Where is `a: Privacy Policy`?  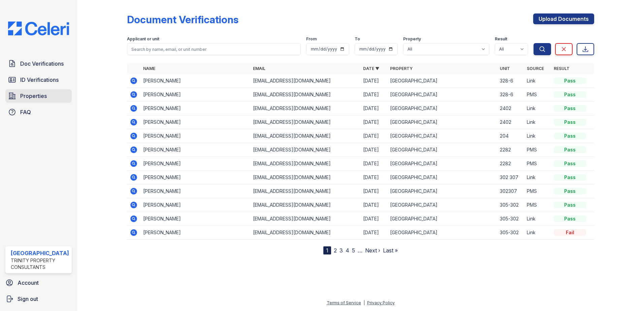
a: Privacy Policy is located at coordinates (381, 302).